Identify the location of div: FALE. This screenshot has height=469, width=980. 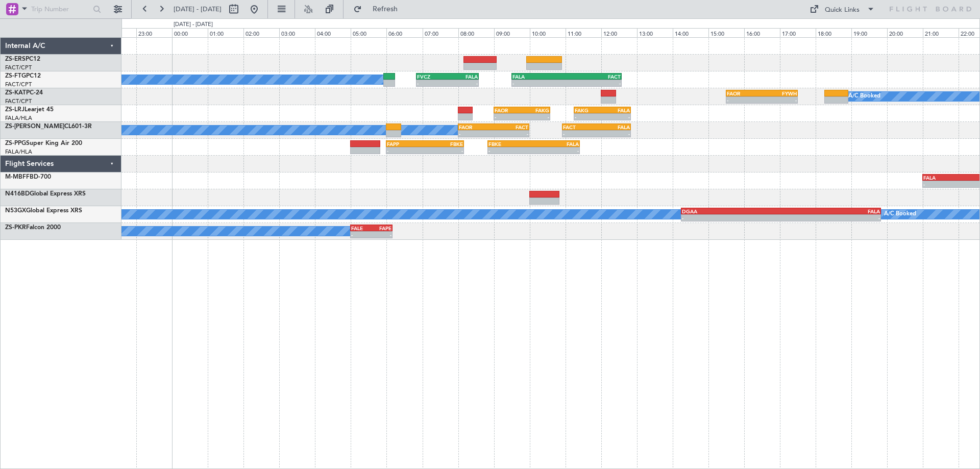
(361, 228).